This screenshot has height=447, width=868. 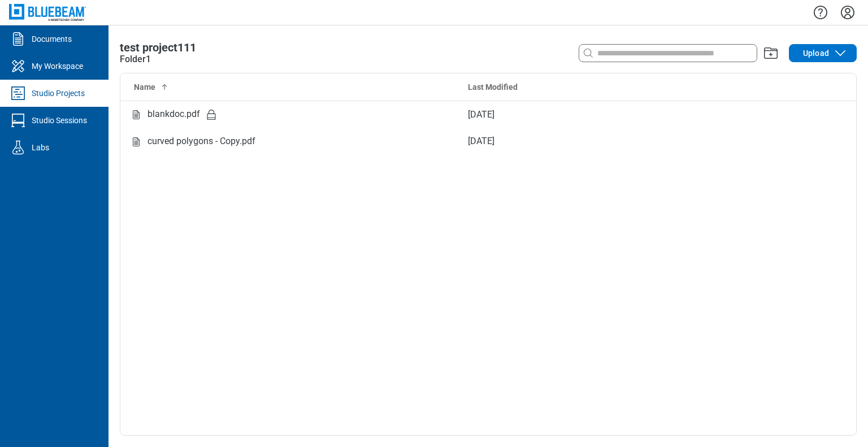 I want to click on svg: Studio Projects, so click(x=18, y=93).